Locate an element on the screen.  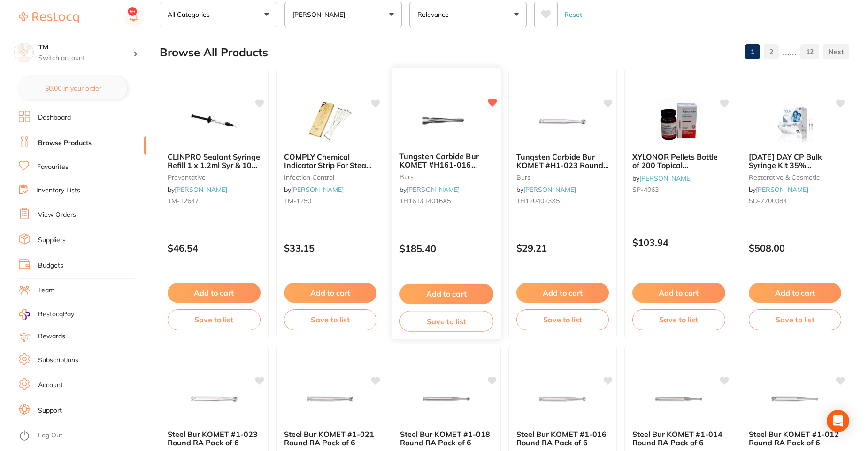
a: Budgets is located at coordinates (51, 266).